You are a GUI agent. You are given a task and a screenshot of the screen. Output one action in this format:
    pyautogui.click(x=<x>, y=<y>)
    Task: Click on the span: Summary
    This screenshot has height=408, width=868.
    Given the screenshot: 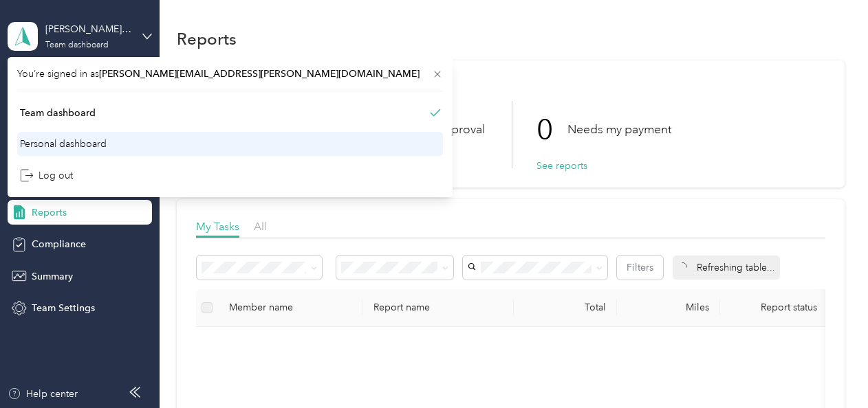 What is the action you would take?
    pyautogui.click(x=52, y=276)
    